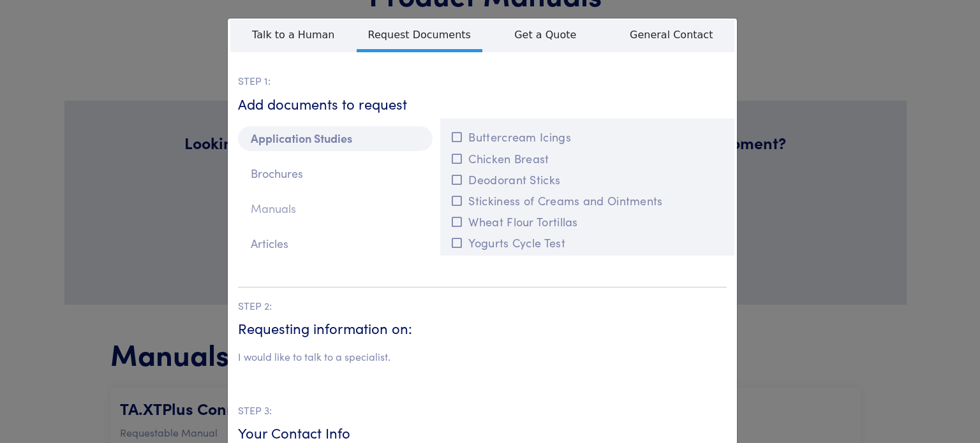  What do you see at coordinates (314, 357) in the screenshot?
I see `li: I would like to talk to a specialist.` at bounding box center [314, 357].